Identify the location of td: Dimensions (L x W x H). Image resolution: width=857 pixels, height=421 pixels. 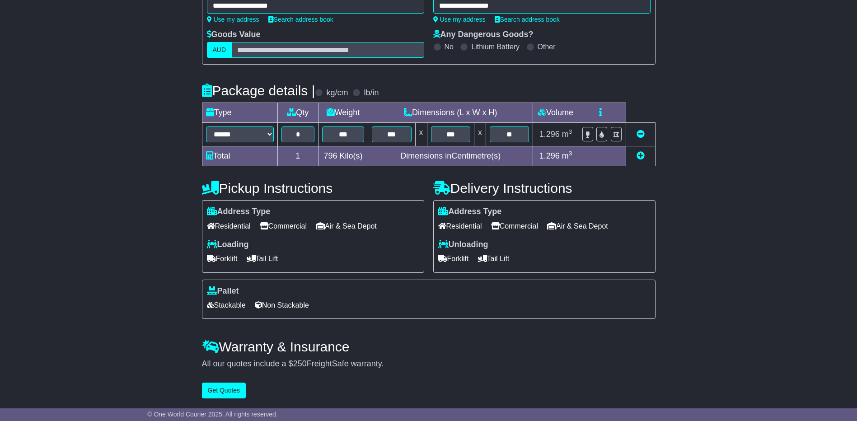
(451, 113).